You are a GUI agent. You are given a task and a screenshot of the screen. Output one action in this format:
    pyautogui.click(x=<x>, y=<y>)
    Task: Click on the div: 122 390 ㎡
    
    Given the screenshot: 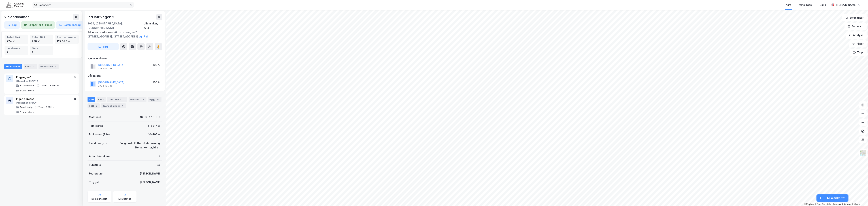 What is the action you would take?
    pyautogui.click(x=67, y=42)
    